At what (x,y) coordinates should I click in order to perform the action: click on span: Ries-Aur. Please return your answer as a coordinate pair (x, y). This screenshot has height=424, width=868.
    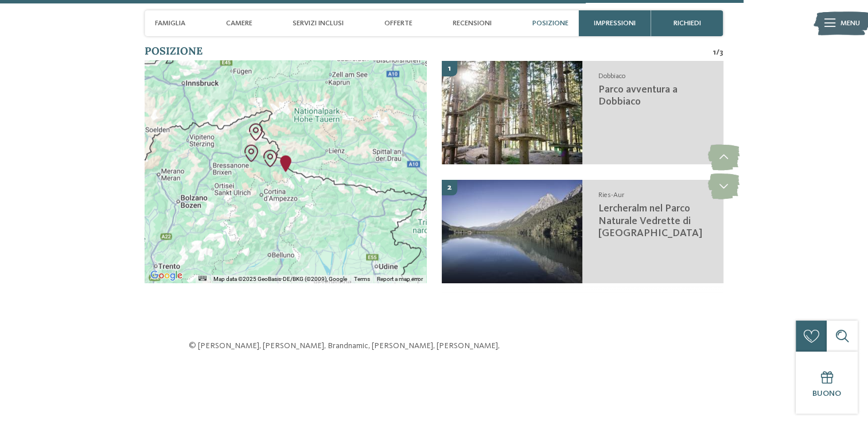
    Looking at the image, I should click on (610, 195).